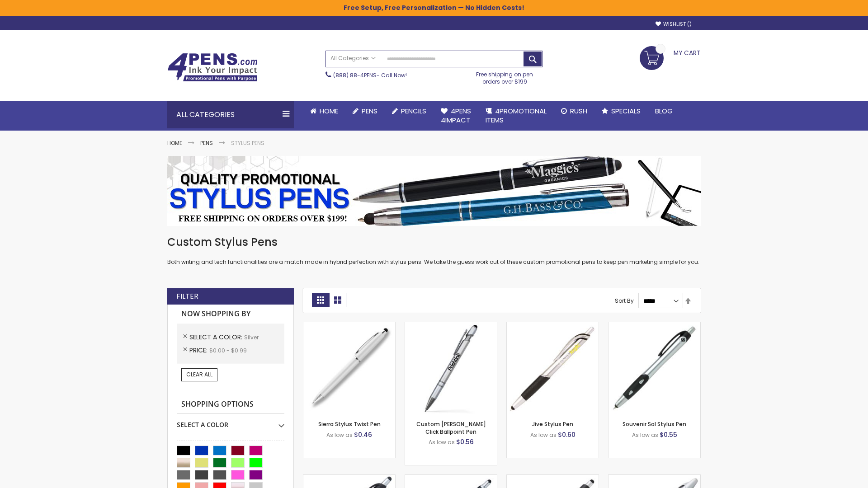 This screenshot has height=488, width=868. What do you see at coordinates (567, 435) in the screenshot?
I see `span: $0.60` at bounding box center [567, 435].